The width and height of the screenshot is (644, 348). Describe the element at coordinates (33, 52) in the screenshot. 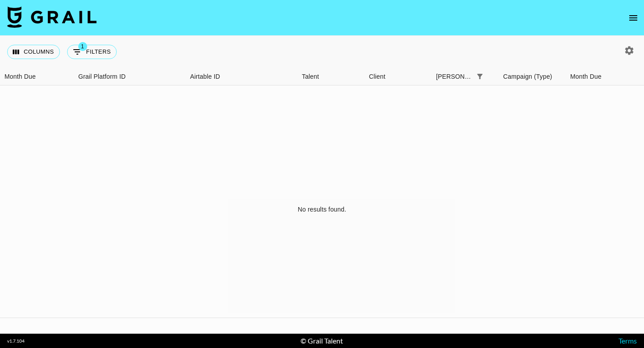

I see `button: Select columns` at that location.